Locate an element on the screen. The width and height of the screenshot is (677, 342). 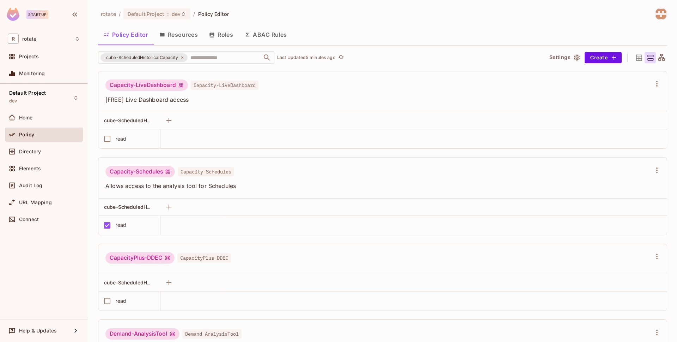
p: Last Updated 5 minutes ago is located at coordinates (307, 58).